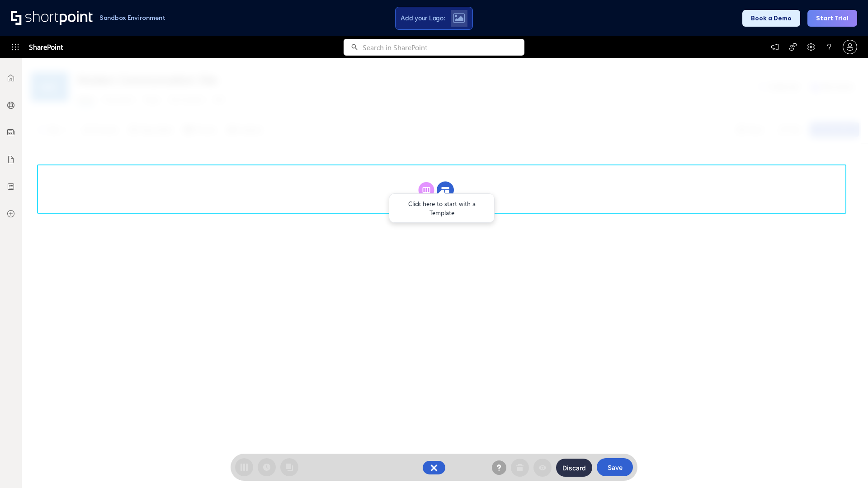  I want to click on button: Discard, so click(574, 468).